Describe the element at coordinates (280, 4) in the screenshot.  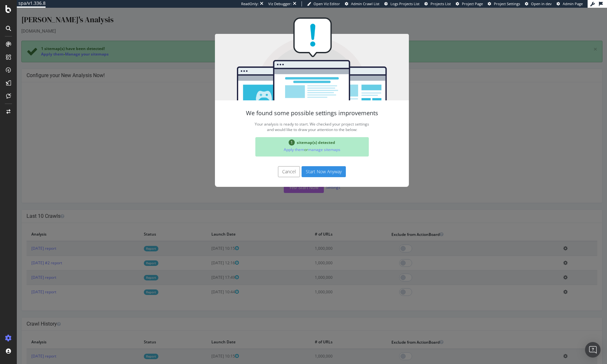
I see `div: Viz Debugger:` at that location.